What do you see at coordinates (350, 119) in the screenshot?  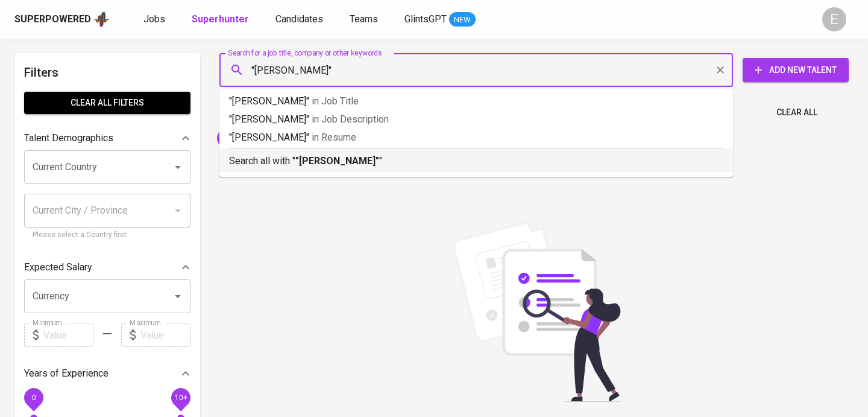 I see `span: in Job Description` at bounding box center [350, 119].